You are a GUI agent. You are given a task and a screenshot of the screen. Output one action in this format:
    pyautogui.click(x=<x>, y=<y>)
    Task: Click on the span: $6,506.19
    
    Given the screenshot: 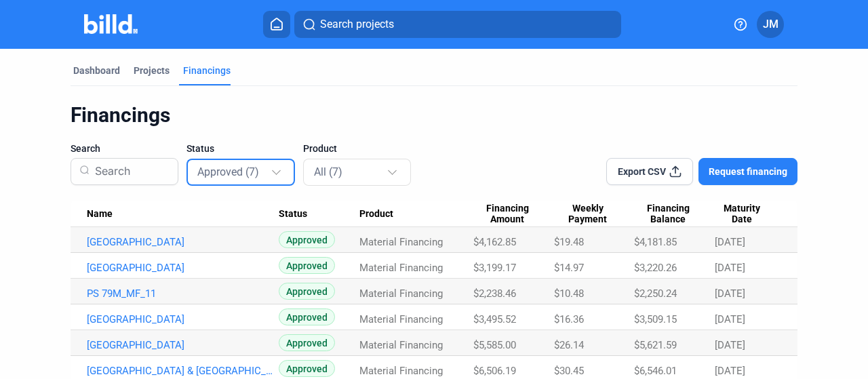 What is the action you would take?
    pyautogui.click(x=495, y=370)
    